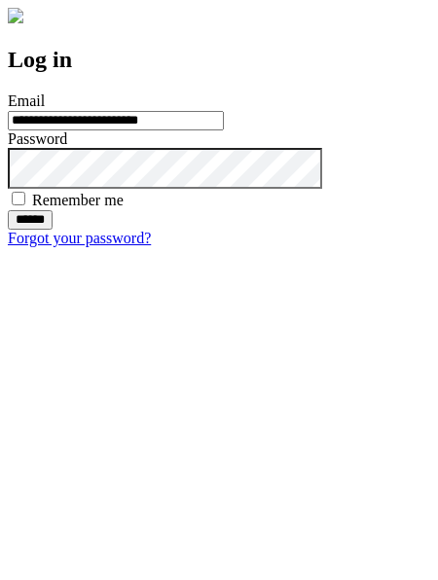 This screenshot has width=438, height=580. What do you see at coordinates (26, 100) in the screenshot?
I see `label: Email` at bounding box center [26, 100].